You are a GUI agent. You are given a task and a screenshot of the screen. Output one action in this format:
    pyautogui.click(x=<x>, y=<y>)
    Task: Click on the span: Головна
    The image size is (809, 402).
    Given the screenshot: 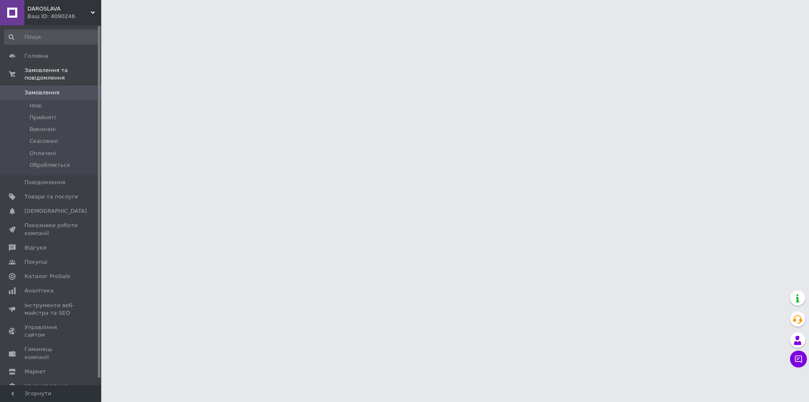 What is the action you would take?
    pyautogui.click(x=36, y=56)
    